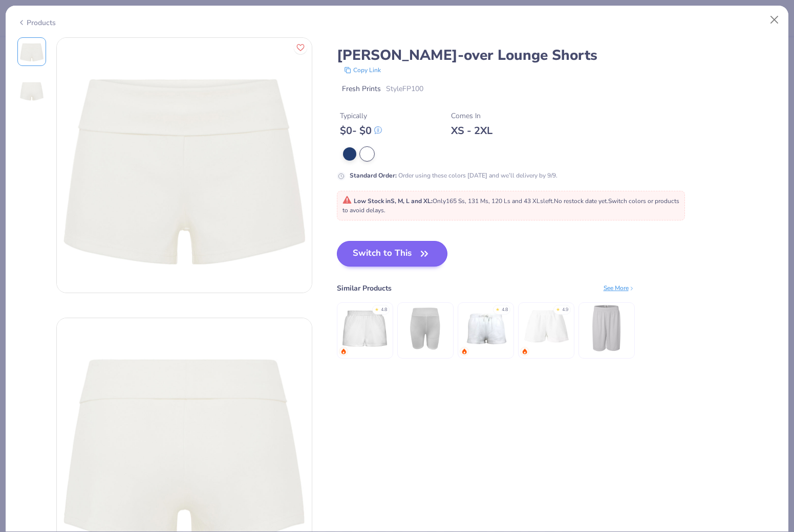 This screenshot has height=532, width=794. What do you see at coordinates (392, 254) in the screenshot?
I see `button: Switch to This` at bounding box center [392, 254].